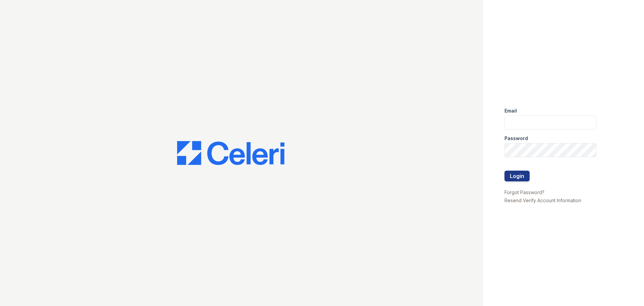  I want to click on img: CE_Logo_Blue-a8612792a0a2168367f1c8372b55b34899dd931a85d93a1a3d3e32e68fde9ad4.png, so click(231, 153).